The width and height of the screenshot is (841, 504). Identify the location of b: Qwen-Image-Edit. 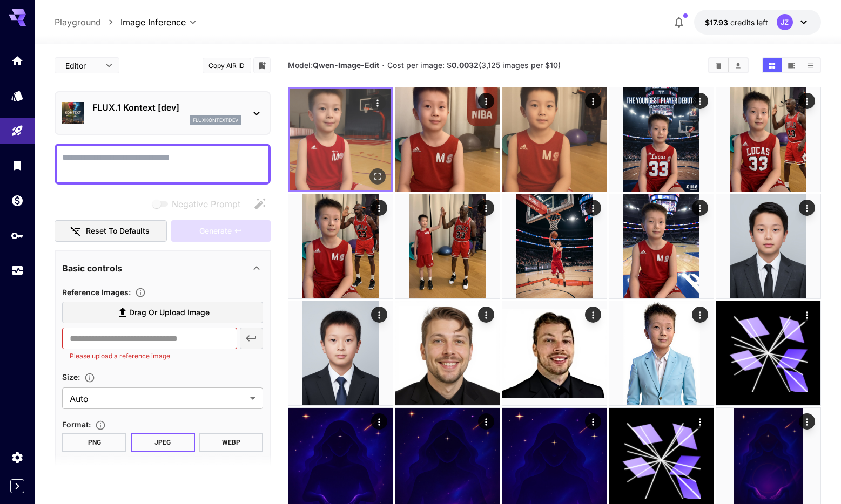
(346, 65).